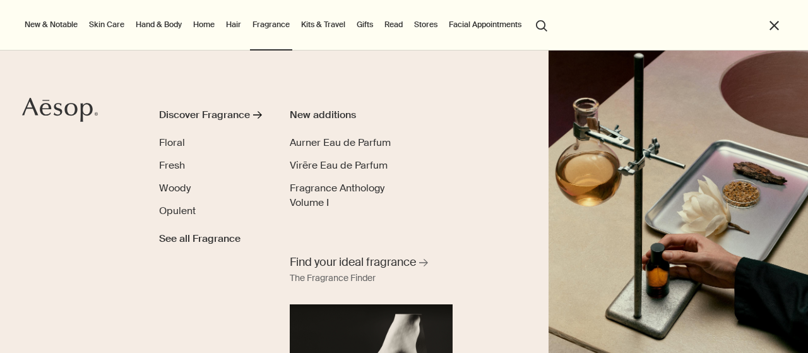 The image size is (808, 353). What do you see at coordinates (426, 25) in the screenshot?
I see `button: Stores` at bounding box center [426, 25].